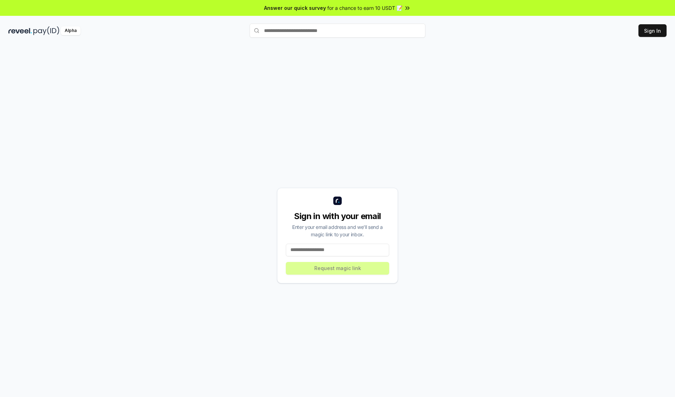 Image resolution: width=675 pixels, height=397 pixels. What do you see at coordinates (338, 201) in the screenshot?
I see `img: logo_small` at bounding box center [338, 201].